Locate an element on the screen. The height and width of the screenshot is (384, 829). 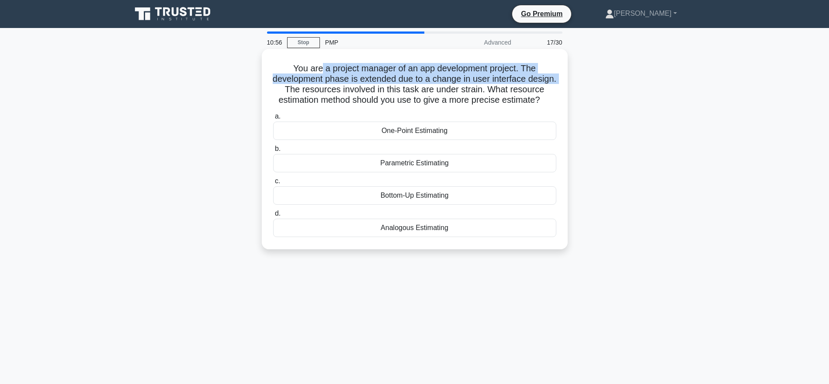
div: One-Point Estimating is located at coordinates (415, 131).